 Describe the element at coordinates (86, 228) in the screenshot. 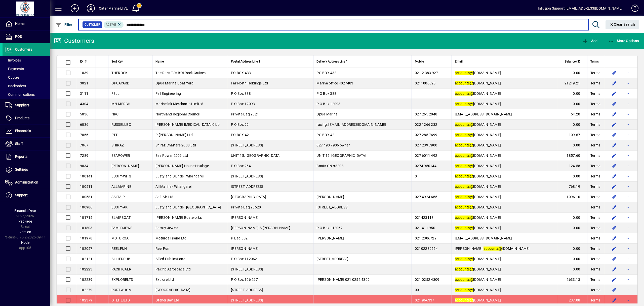

I see `span: 101803` at that location.